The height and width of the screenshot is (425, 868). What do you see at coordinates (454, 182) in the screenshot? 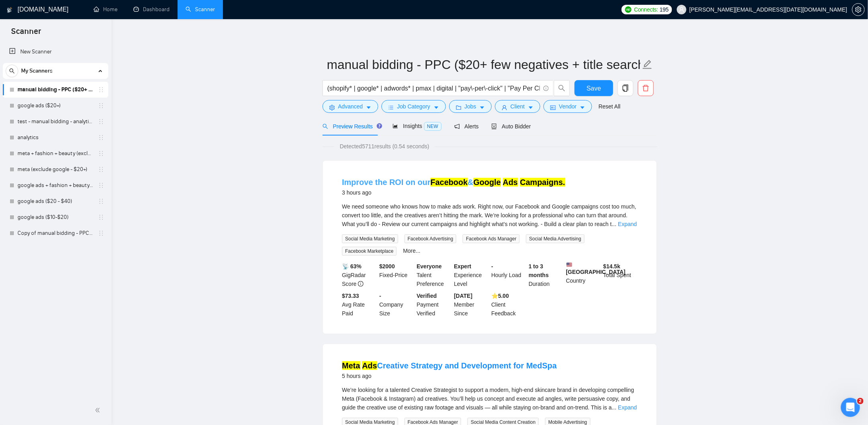
I see `a: Improve the ROI on ourFacebook&Google Ads Campaigns.` at bounding box center [454, 182].